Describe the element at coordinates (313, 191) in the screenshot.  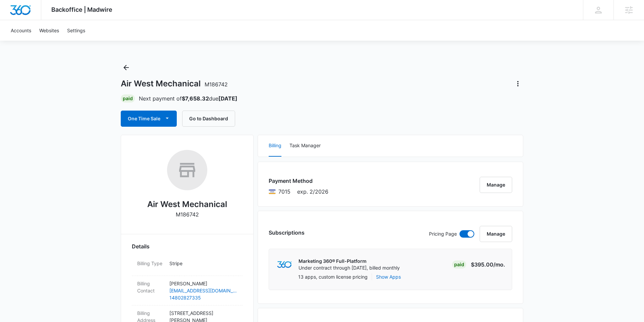
I see `span: exp. 2/2026` at that location.